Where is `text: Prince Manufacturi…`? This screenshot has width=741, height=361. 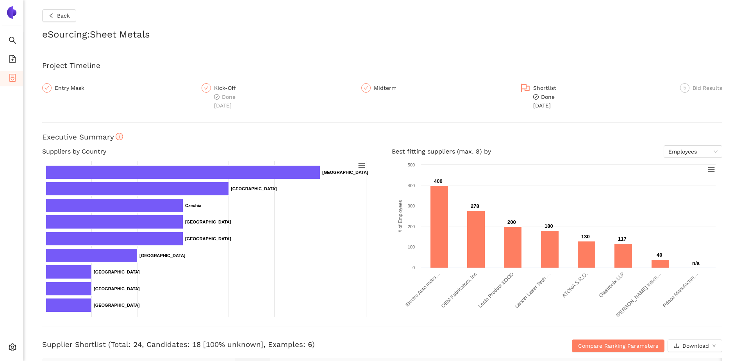 text: Prince Manufacturi… is located at coordinates (680, 290).